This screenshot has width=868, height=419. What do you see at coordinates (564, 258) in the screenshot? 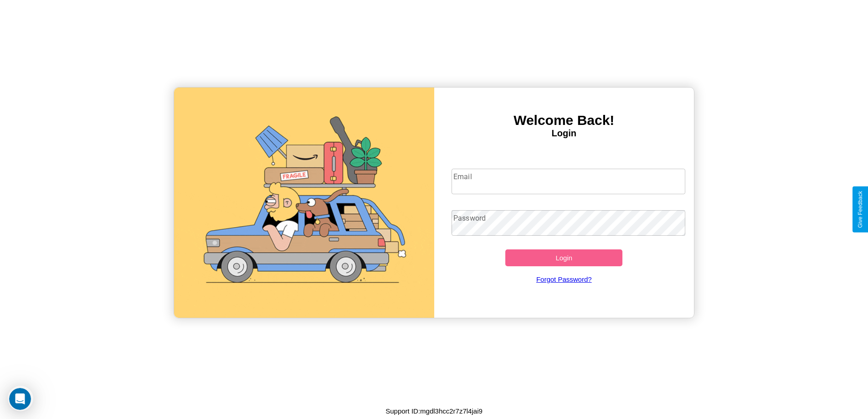
I see `button: Login` at bounding box center [564, 258].